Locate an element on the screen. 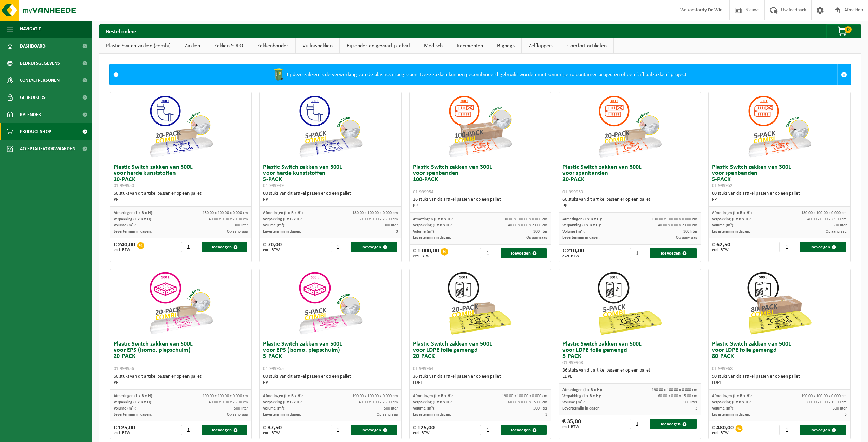  button: 0 is located at coordinates (843, 31).